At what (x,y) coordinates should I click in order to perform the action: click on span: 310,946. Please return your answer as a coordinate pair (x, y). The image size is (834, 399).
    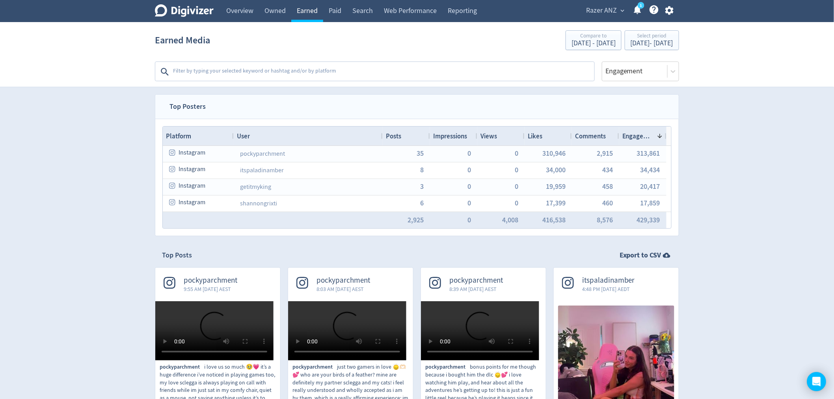
    Looking at the image, I should click on (554, 153).